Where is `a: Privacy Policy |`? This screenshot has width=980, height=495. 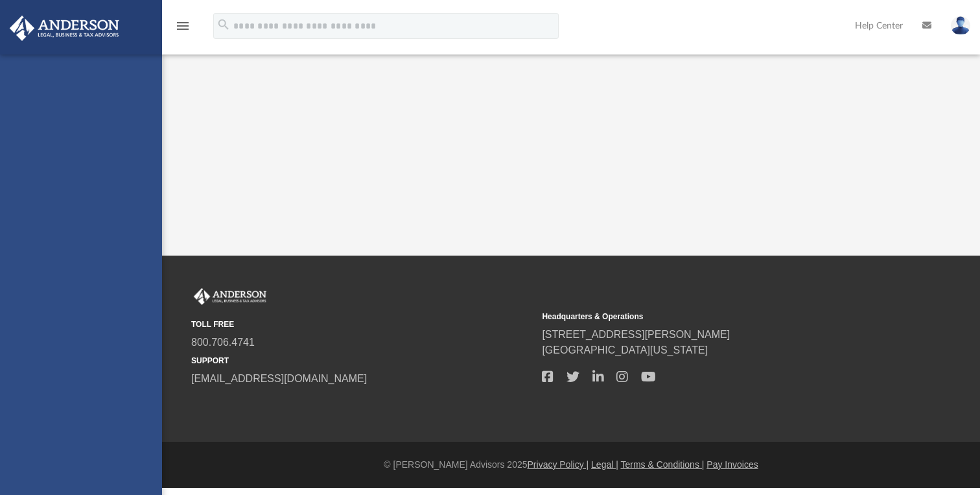 a: Privacy Policy | is located at coordinates (558, 464).